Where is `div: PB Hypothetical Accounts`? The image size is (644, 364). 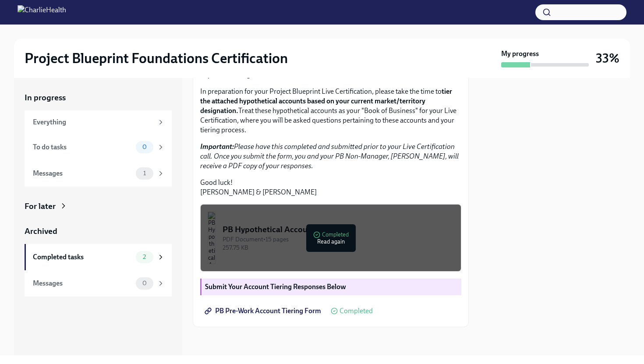
div: PB Hypothetical Accounts is located at coordinates (338, 230).